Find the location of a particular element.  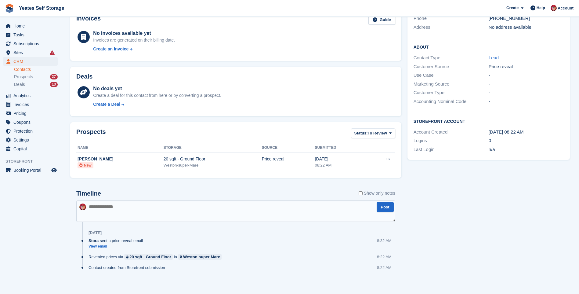

th: Source is located at coordinates (288, 148).